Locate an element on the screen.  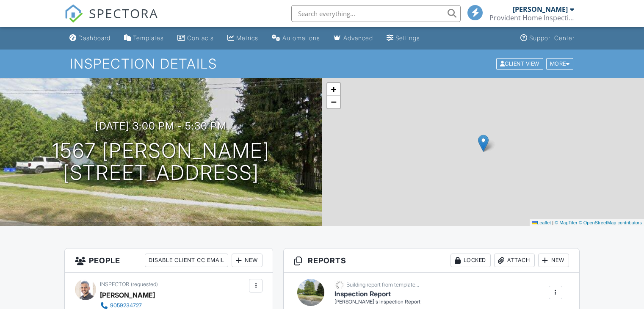
a: Dashboard is located at coordinates (90, 38).